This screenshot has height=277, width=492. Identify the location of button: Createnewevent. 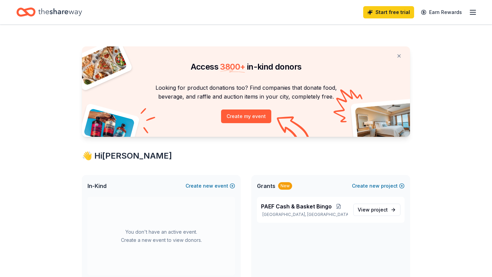
(210, 186).